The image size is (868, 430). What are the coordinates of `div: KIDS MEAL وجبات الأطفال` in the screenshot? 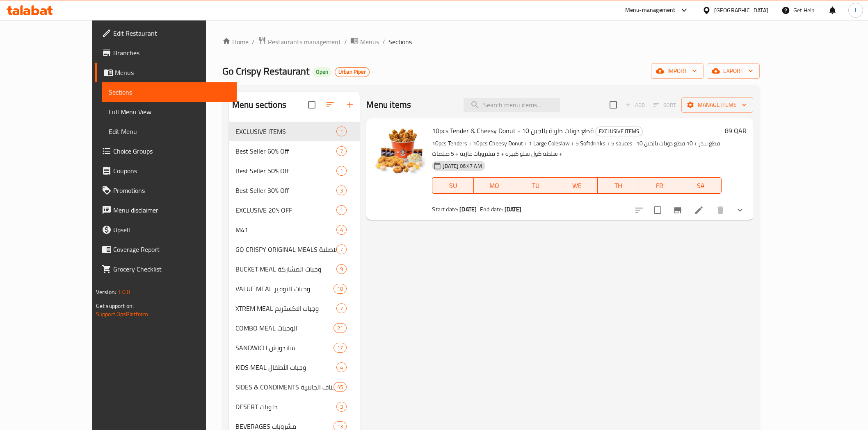 It's located at (286, 368).